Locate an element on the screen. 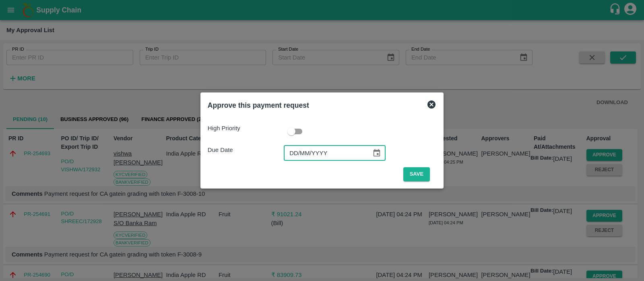 The image size is (644, 281). button: Choose date is located at coordinates (377, 153).